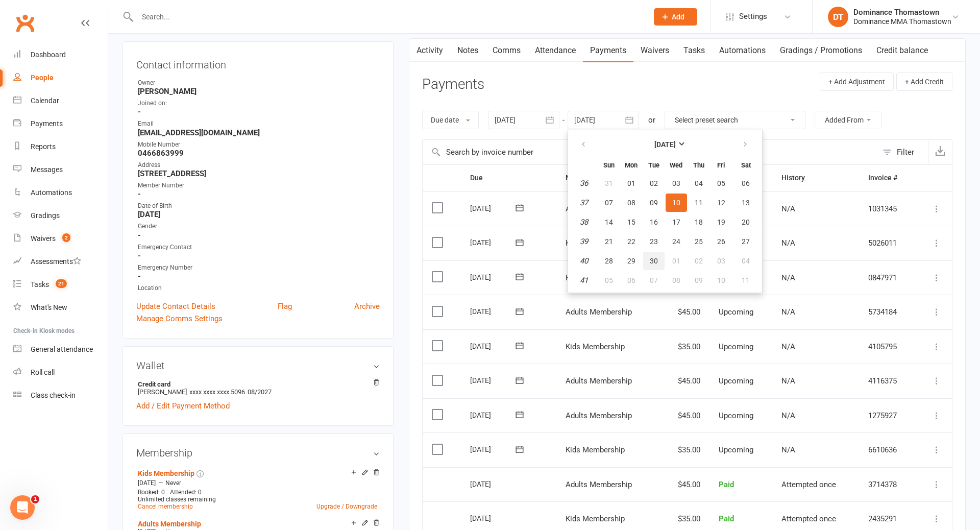  I want to click on span: 26, so click(722, 241).